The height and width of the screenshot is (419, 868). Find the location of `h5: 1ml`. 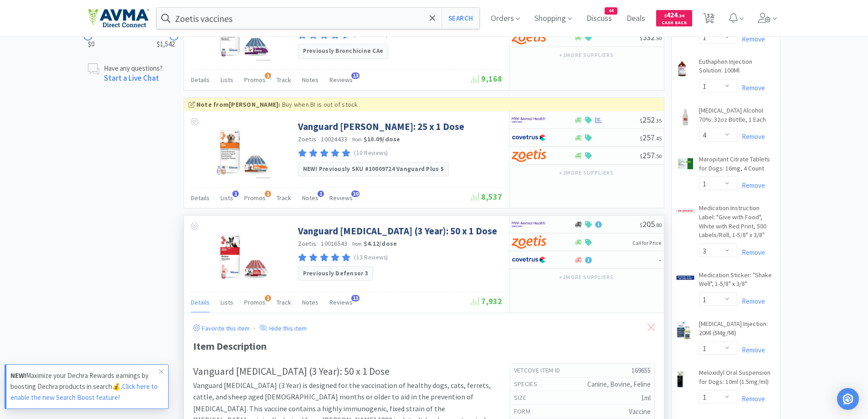

h5: 1ml is located at coordinates (592, 398).